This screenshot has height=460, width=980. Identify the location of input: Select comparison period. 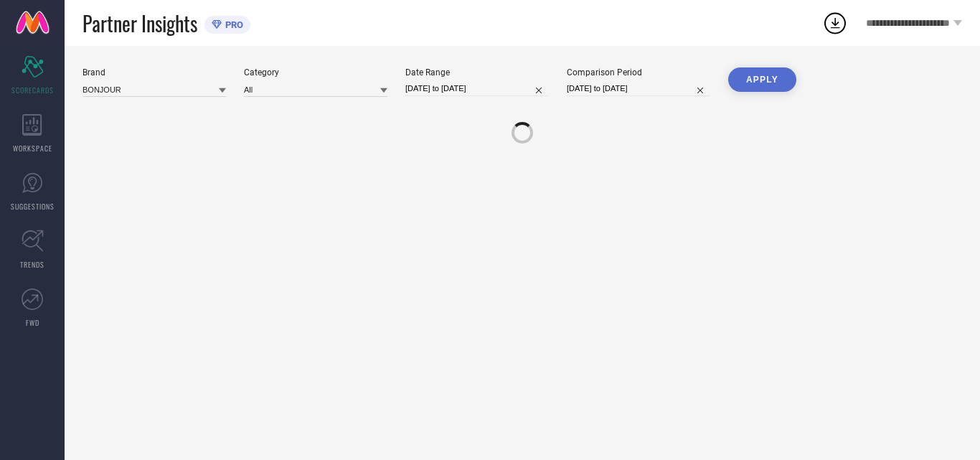
(639, 88).